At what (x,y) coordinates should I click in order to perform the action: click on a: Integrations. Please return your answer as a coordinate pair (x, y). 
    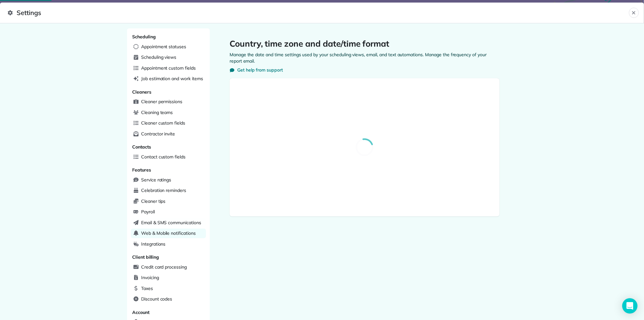
    Looking at the image, I should click on (168, 244).